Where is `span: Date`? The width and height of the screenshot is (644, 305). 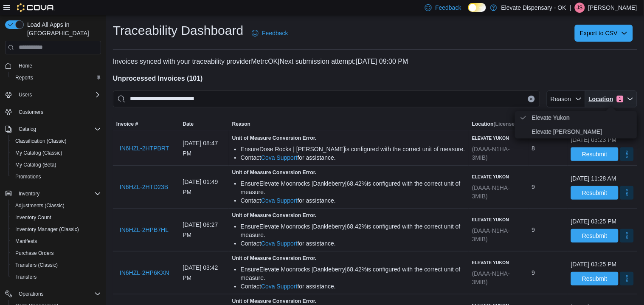
span: Date is located at coordinates (188, 124).